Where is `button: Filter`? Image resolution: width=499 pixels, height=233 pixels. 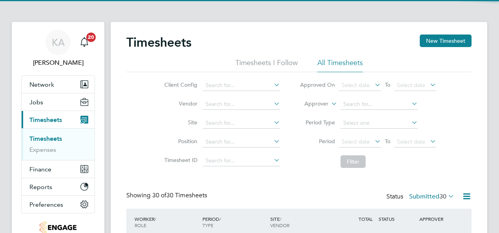 button: Filter is located at coordinates (353, 162).